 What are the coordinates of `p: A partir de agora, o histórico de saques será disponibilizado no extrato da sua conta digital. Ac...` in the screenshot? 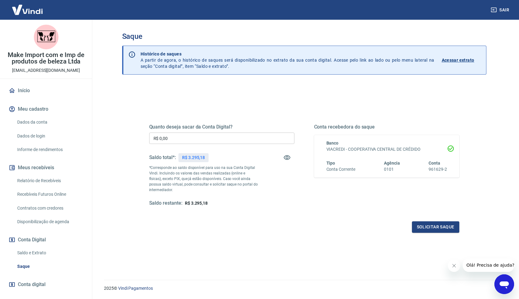 It's located at (288, 60).